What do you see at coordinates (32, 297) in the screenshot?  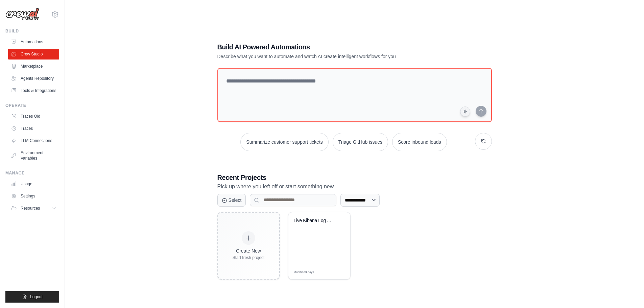 I see `button: Logout` at bounding box center [32, 297].